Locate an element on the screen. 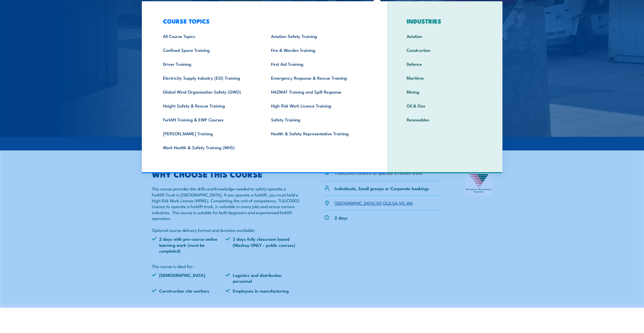 This screenshot has height=333, width=644. img: Nationally Recognised Training logo. is located at coordinates (479, 183).